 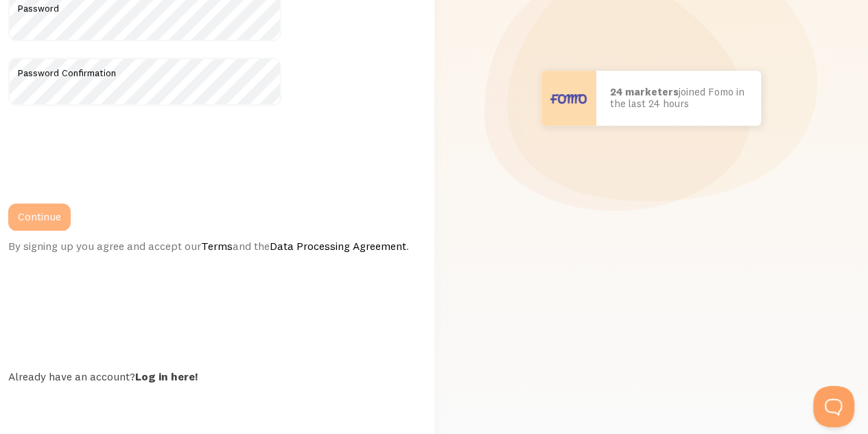 What do you see at coordinates (216, 246) in the screenshot?
I see `a: Terms` at bounding box center [216, 246].